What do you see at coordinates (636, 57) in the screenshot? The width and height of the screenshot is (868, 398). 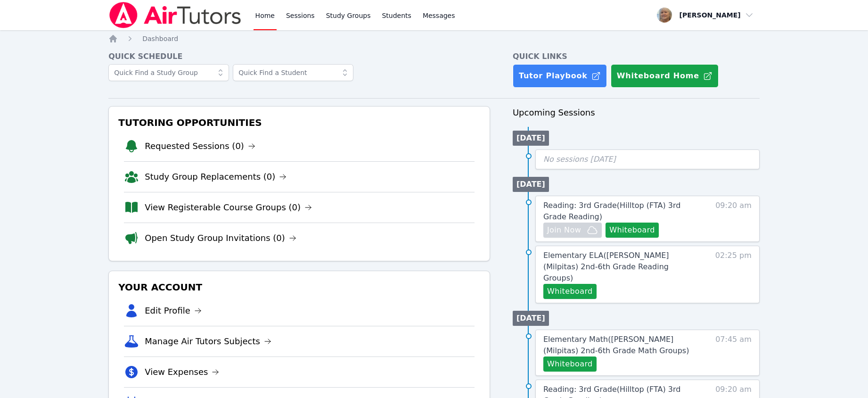 I see `h4: Quick Links` at bounding box center [636, 57].